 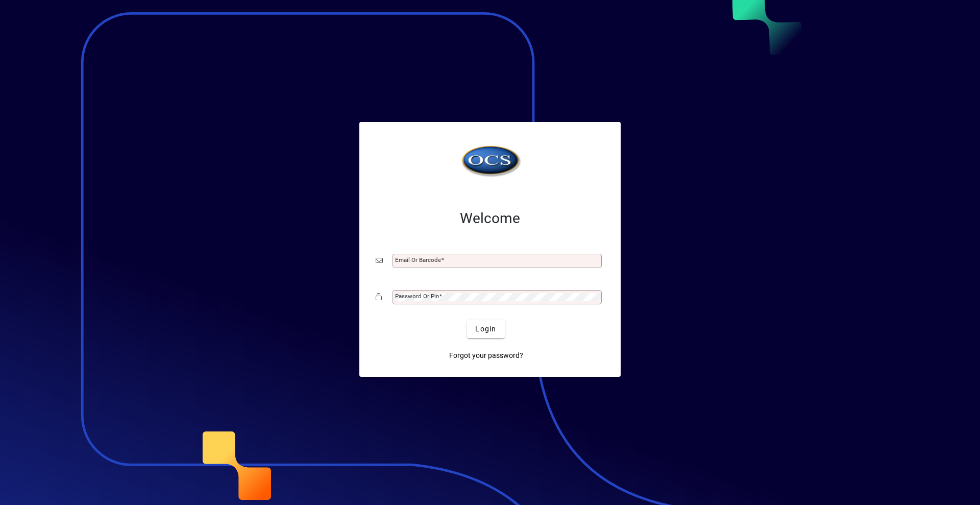 What do you see at coordinates (486, 355) in the screenshot?
I see `span: Forgot your password?` at bounding box center [486, 355].